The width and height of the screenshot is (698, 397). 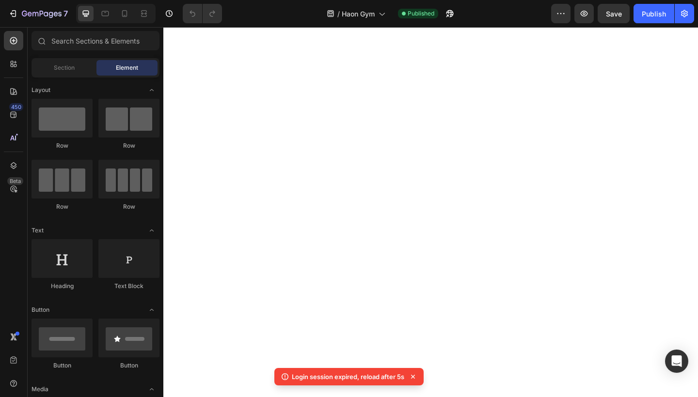 What do you see at coordinates (613, 14) in the screenshot?
I see `button: Save` at bounding box center [613, 14].